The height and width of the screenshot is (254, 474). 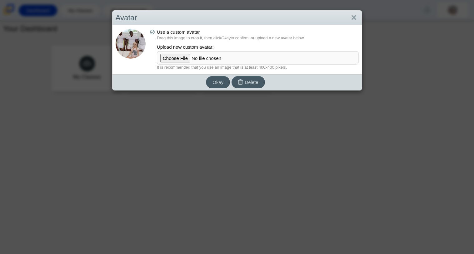 What do you see at coordinates (131, 44) in the screenshot?
I see `img: kevin.sanchezavina.vzEcgi` at bounding box center [131, 44].